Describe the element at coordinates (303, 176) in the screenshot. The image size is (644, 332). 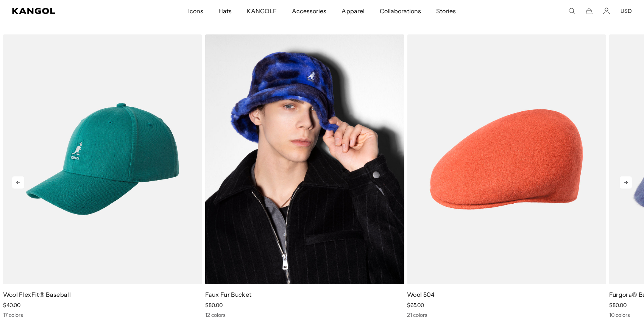
I see `div: 10 of 10` at that location.